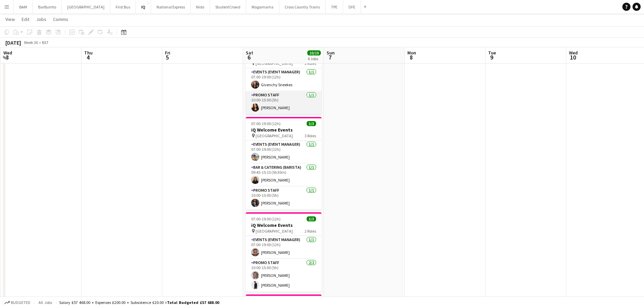 This screenshot has width=644, height=308. I want to click on span: Sat, so click(250, 53).